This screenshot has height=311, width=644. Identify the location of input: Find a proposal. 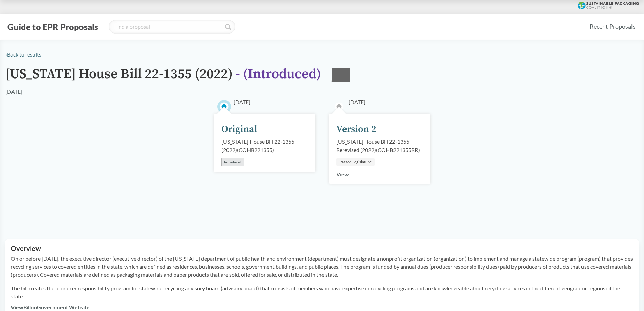
(171, 27).